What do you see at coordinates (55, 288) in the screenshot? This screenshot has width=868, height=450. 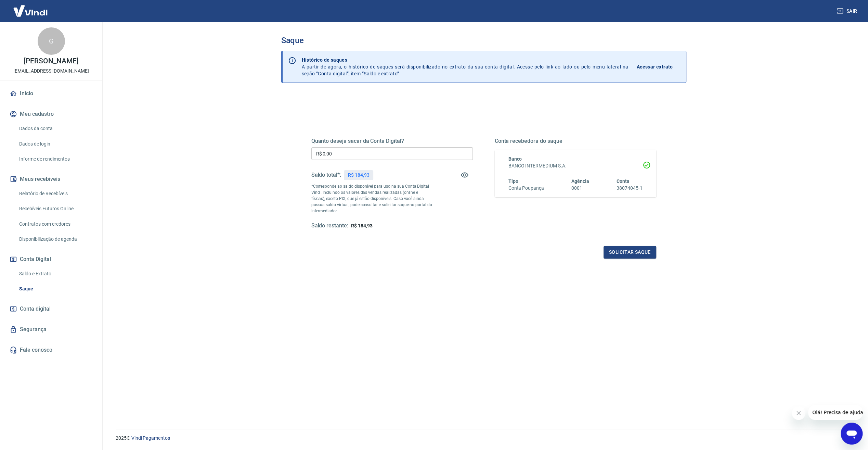 I see `a: Saque` at bounding box center [55, 288].